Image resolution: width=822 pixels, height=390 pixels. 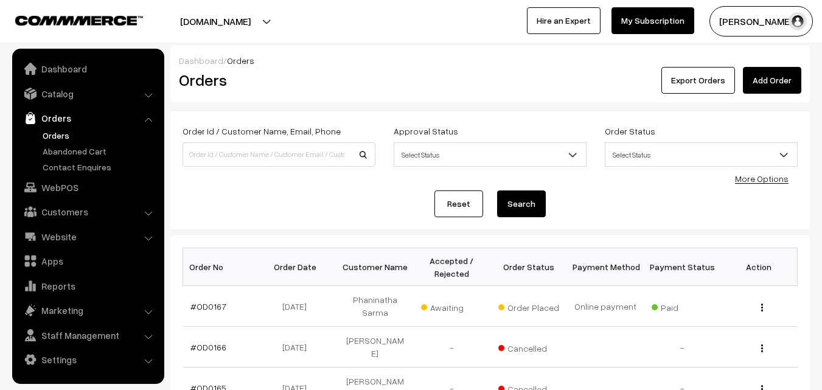 What do you see at coordinates (762, 178) in the screenshot?
I see `a: More Options` at bounding box center [762, 178].